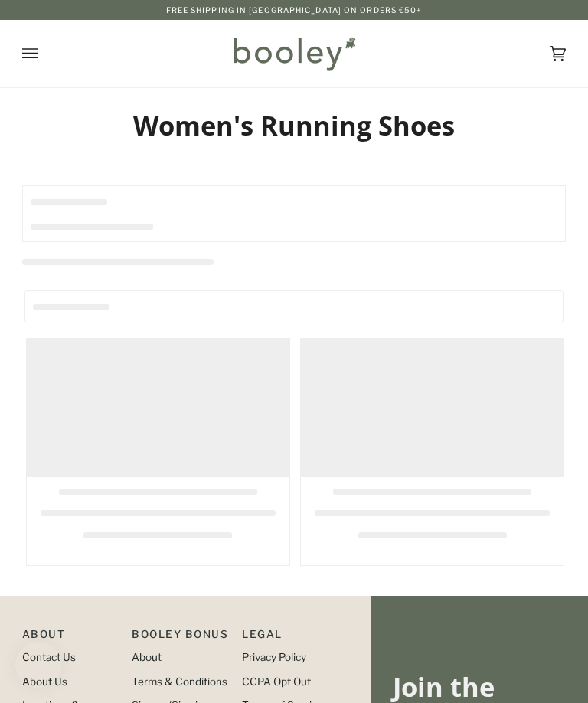 The height and width of the screenshot is (703, 588). What do you see at coordinates (180, 638) in the screenshot?
I see `p: Booley Bonus` at bounding box center [180, 638].